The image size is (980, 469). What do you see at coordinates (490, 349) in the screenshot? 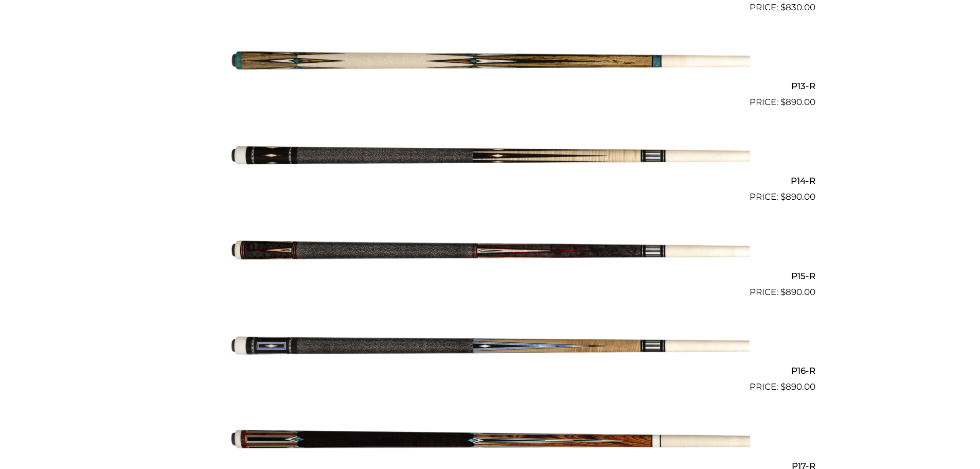
I see `a: P16-R $890.00` at bounding box center [490, 349].